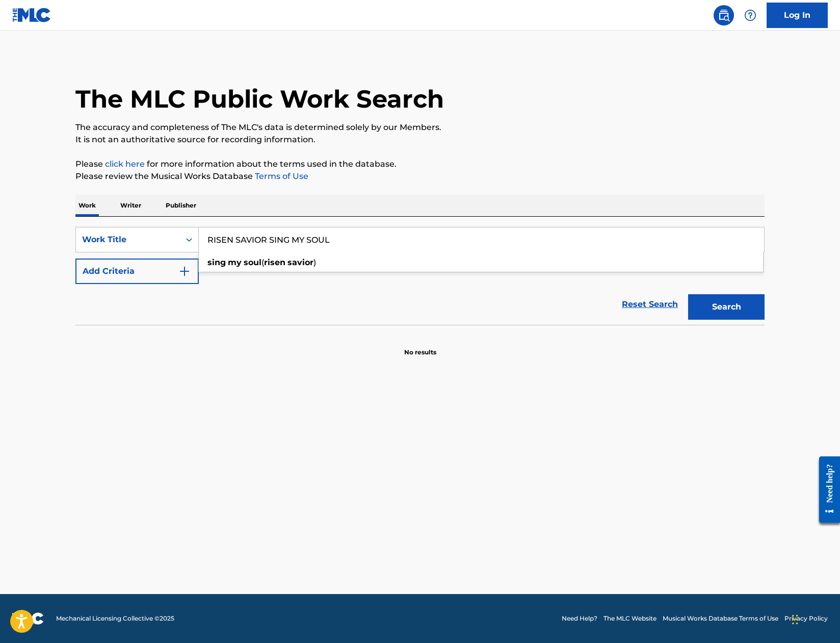  What do you see at coordinates (260, 99) in the screenshot?
I see `h1: The MLC Public Work Search` at bounding box center [260, 99].